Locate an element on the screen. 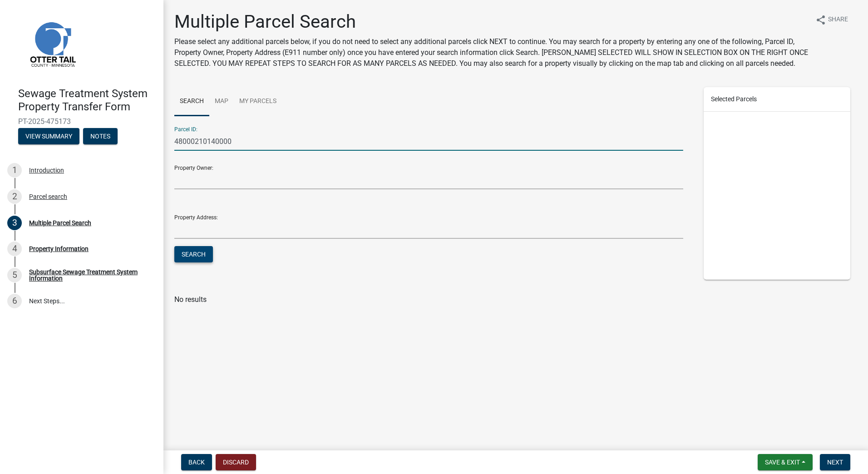 This screenshot has height=474, width=868. span: Next is located at coordinates (834, 462).